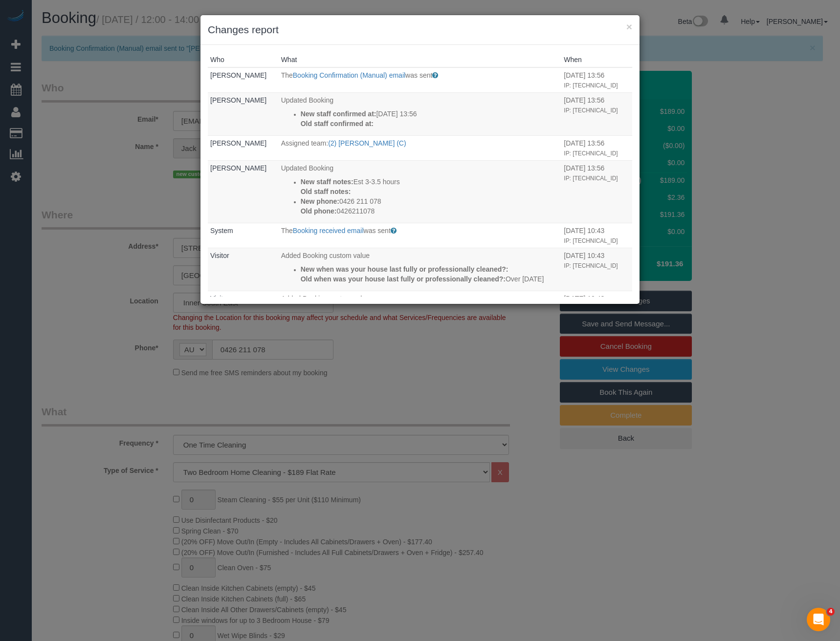 The height and width of the screenshot is (641, 840). Describe the element at coordinates (326, 192) in the screenshot. I see `strong: Old staff notes:` at that location.